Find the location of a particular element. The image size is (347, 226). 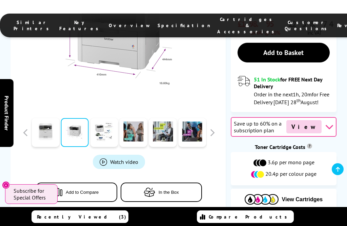

span: Add to Compare is located at coordinates (82, 192).